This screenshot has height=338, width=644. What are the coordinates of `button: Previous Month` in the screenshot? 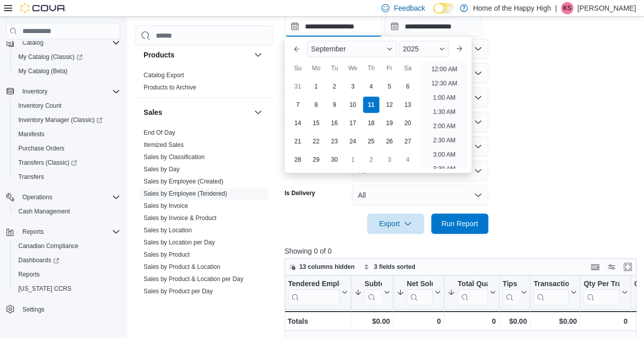 It's located at (297, 48).